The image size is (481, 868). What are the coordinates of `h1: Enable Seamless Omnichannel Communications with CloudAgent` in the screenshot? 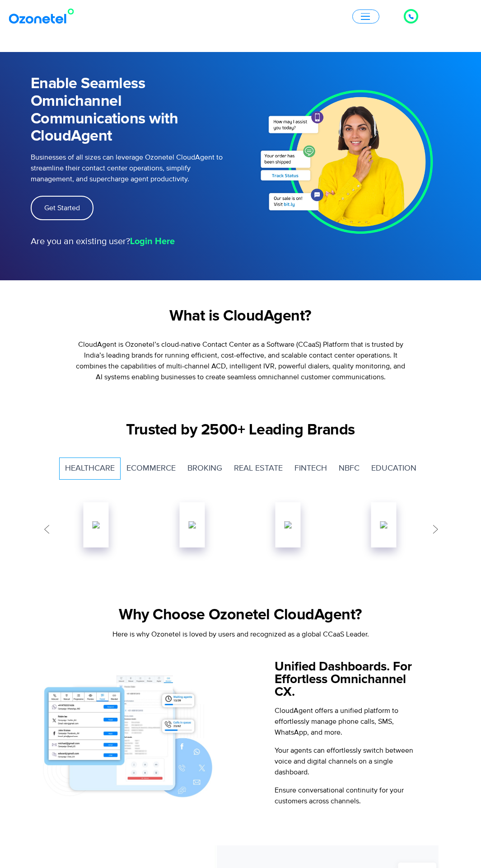 It's located at (129, 111).